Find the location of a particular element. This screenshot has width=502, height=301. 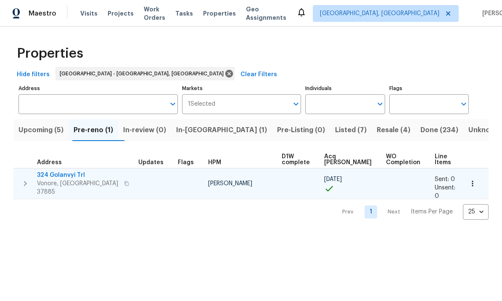

span: Flags is located at coordinates (186, 162).